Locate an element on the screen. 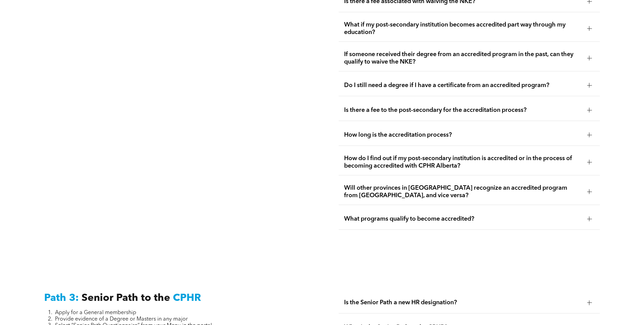 The width and height of the screenshot is (644, 325). span: Do I still need a degree if I have a certificate from an accredited program? is located at coordinates (463, 85).